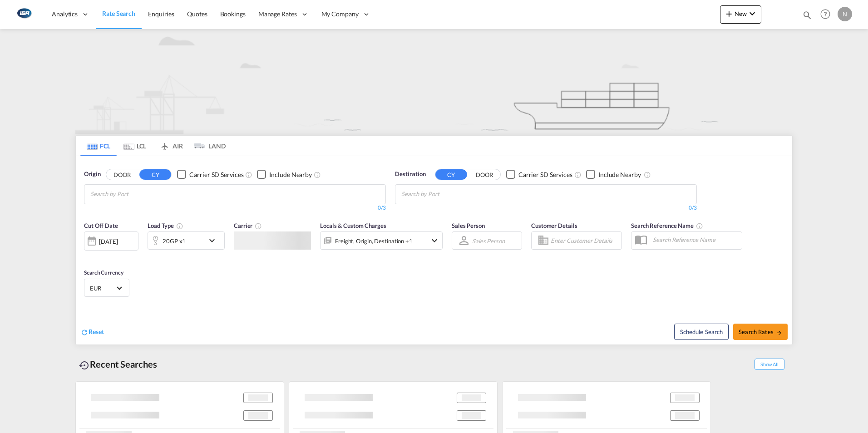  What do you see at coordinates (207, 146) in the screenshot?
I see `md-tab-item: LAND` at bounding box center [207, 146].